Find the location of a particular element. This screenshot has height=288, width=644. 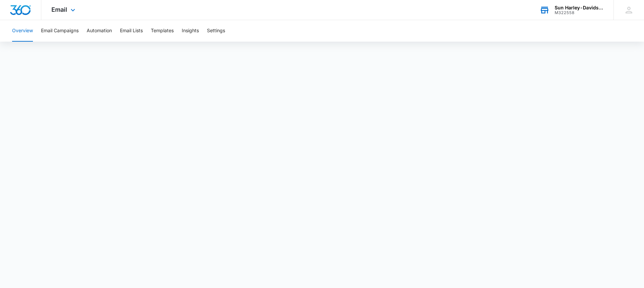

div: account name is located at coordinates (579, 7).